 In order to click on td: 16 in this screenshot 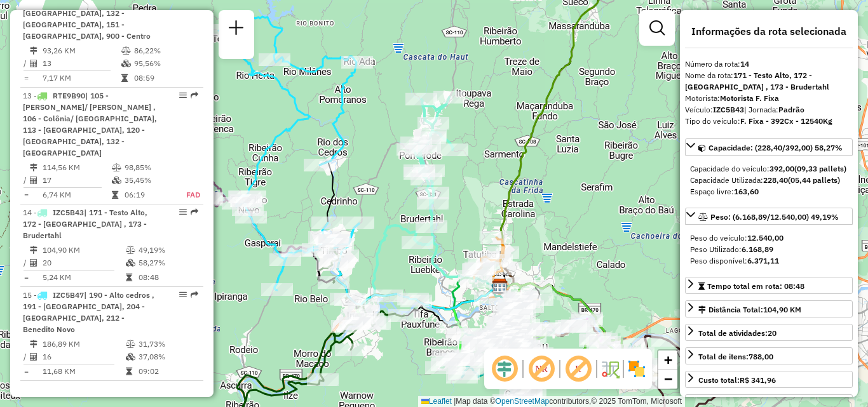, I will do `click(83, 357)`.